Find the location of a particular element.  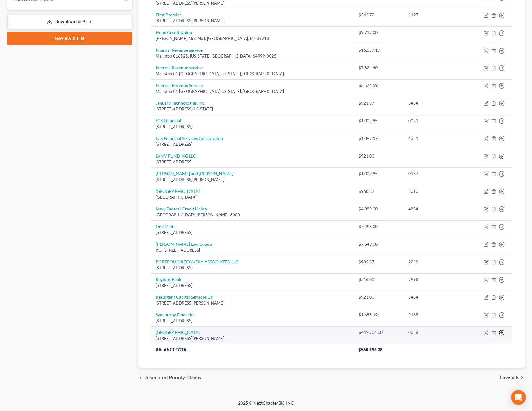

div: $960.87 is located at coordinates (378, 191).